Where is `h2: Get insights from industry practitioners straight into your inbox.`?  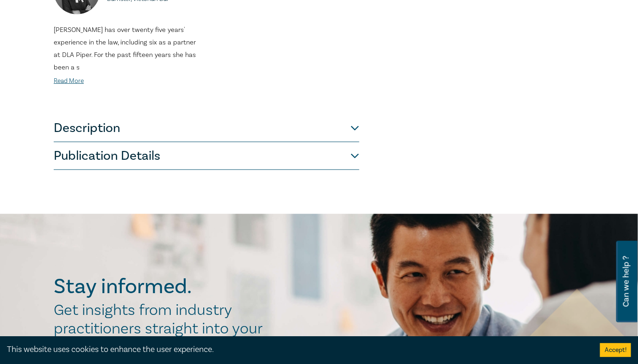 h2: Get insights from industry practitioners straight into your inbox. is located at coordinates (163, 329).